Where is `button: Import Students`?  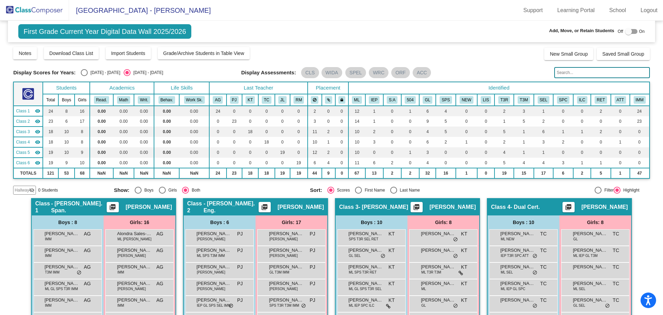
button: Import Students is located at coordinates (128, 53).